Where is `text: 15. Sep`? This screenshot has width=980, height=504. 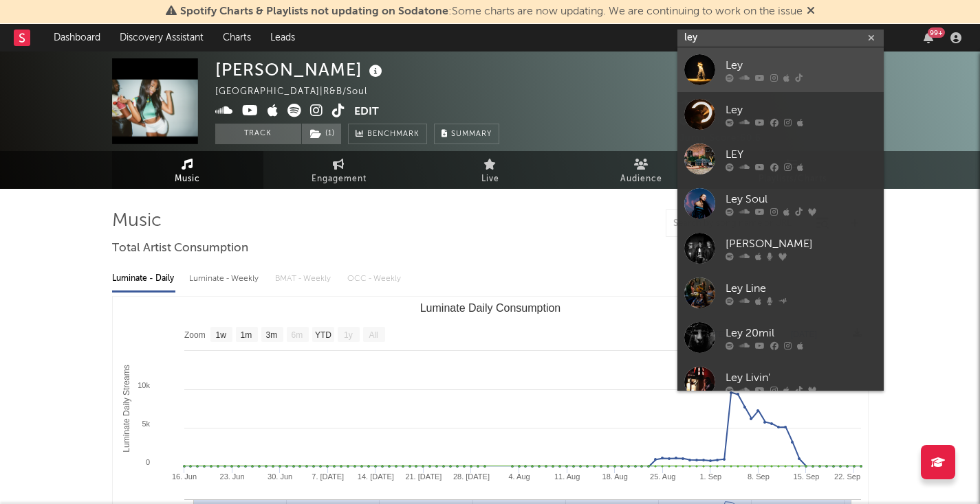
text: 15. Sep is located at coordinates (806, 477).